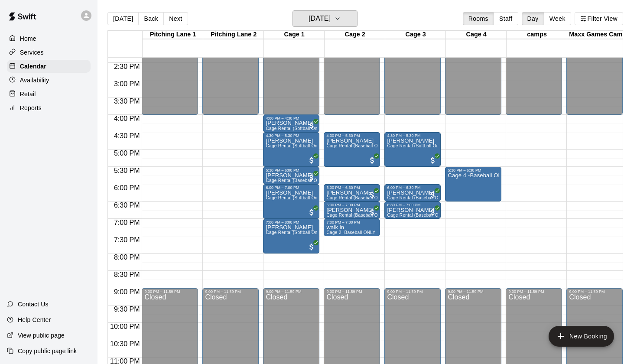 This screenshot has width=637, height=364. Describe the element at coordinates (291, 188) in the screenshot. I see `div: 6:00 PM – 7:00 PM` at that location.